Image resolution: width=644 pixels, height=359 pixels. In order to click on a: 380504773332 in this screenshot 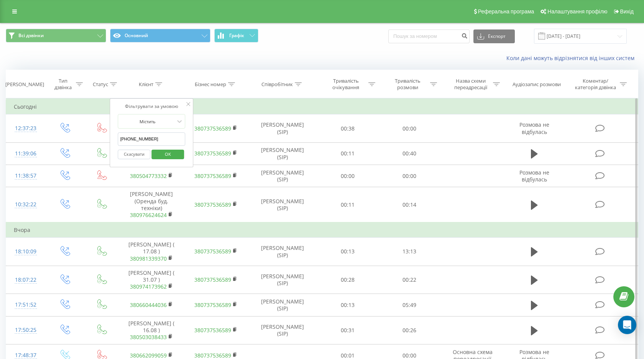, I will do `click(149, 176)`.